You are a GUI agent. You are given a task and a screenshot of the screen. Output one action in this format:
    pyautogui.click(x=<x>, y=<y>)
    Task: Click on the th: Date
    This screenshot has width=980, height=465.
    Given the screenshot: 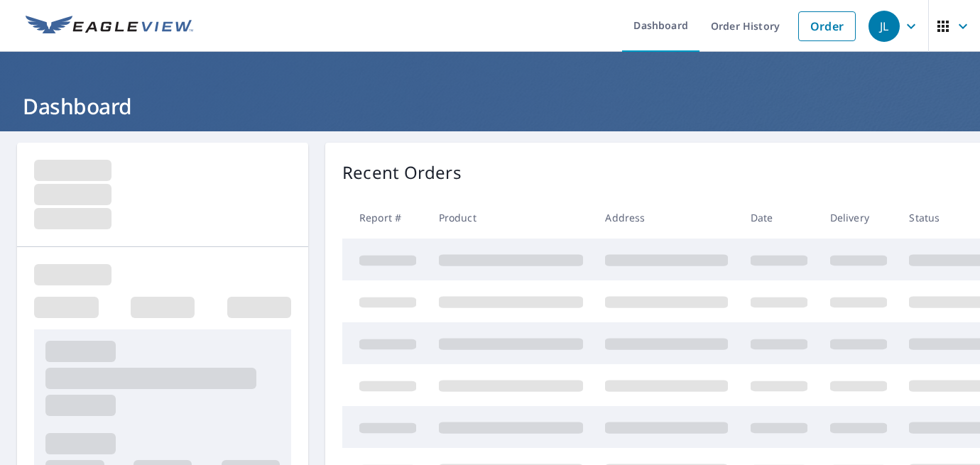 What is the action you would take?
    pyautogui.click(x=779, y=217)
    